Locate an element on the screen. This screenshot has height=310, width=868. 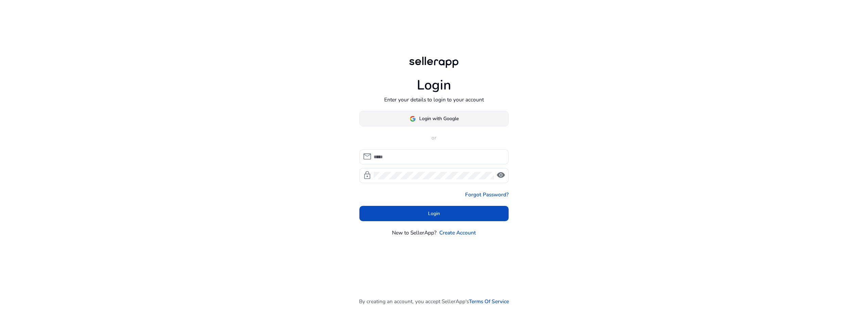
span: Login is located at coordinates (434, 213).